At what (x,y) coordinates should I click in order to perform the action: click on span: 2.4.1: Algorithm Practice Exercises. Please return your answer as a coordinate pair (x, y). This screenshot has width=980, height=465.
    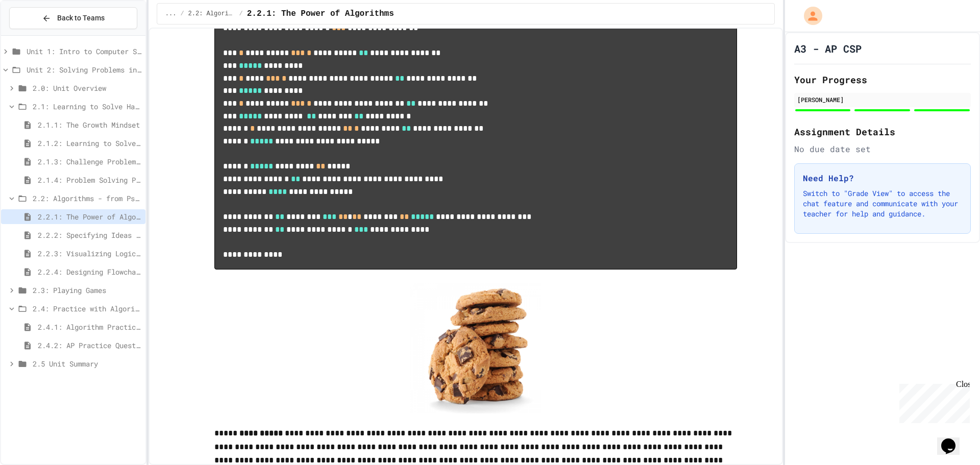
    Looking at the image, I should click on (89, 327).